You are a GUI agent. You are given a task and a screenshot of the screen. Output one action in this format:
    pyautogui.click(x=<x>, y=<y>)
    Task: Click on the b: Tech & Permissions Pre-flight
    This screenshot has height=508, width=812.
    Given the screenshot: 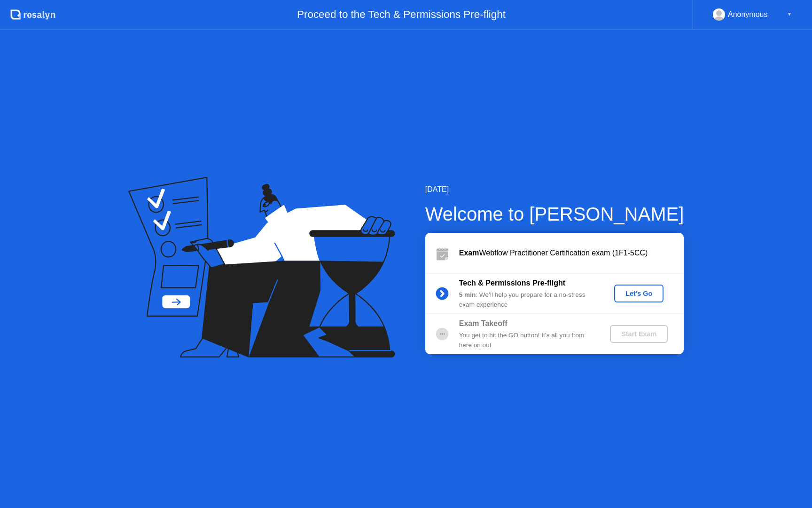 What is the action you would take?
    pyautogui.click(x=512, y=283)
    